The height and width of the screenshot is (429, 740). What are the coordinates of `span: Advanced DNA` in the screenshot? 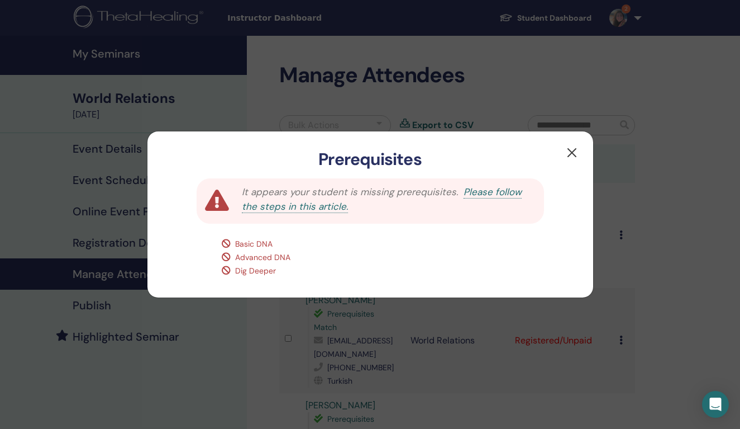 It's located at (263, 257).